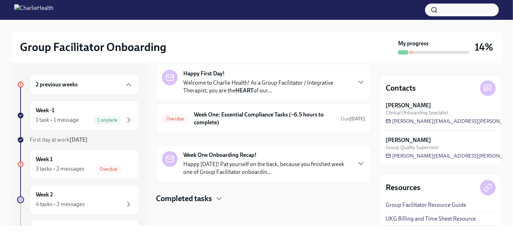 The image size is (513, 233). Describe the element at coordinates (78, 116) in the screenshot. I see `a: Week -11 task • 1 messageComplete` at that location.